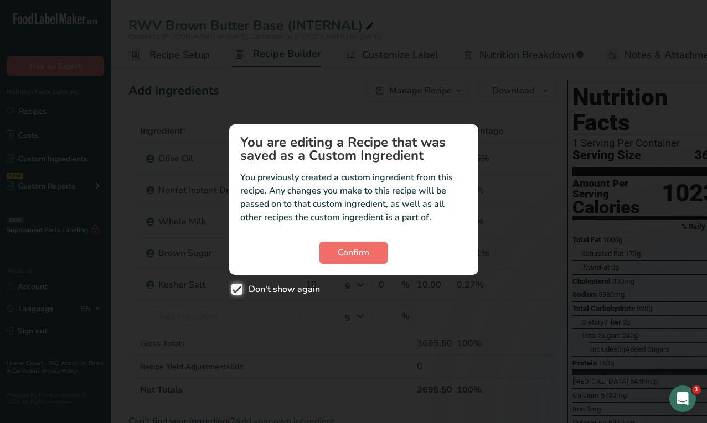 The height and width of the screenshot is (423, 707). Describe the element at coordinates (353, 253) in the screenshot. I see `button: Confirm` at that location.